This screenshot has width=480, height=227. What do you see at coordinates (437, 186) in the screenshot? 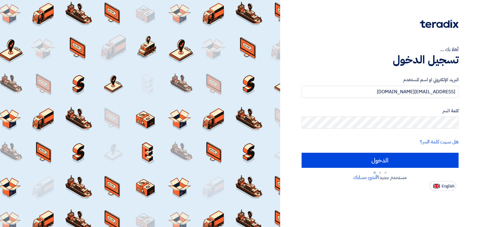
I see `img: en-US.png` at bounding box center [437, 186].